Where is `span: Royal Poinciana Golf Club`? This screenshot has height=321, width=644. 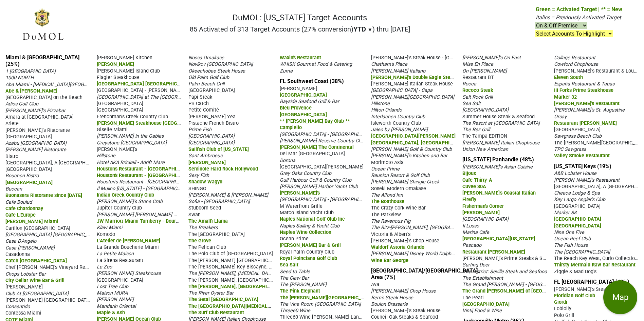 span: Royal Poinciana Golf Club is located at coordinates (308, 259).